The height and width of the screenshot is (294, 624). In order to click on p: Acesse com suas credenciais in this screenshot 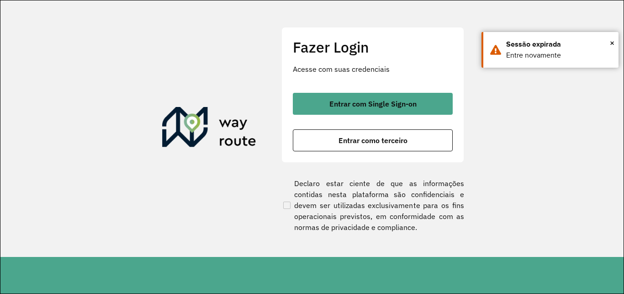, I will do `click(373, 69)`.